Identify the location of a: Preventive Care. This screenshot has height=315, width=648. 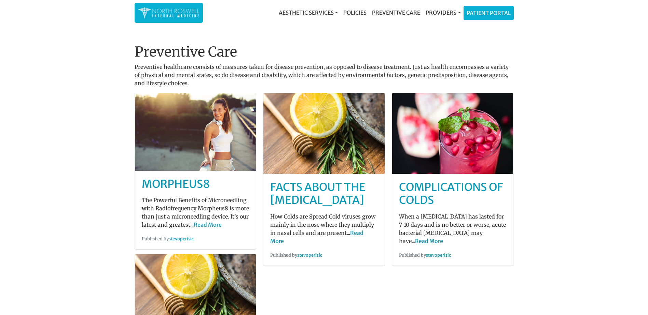
(396, 13).